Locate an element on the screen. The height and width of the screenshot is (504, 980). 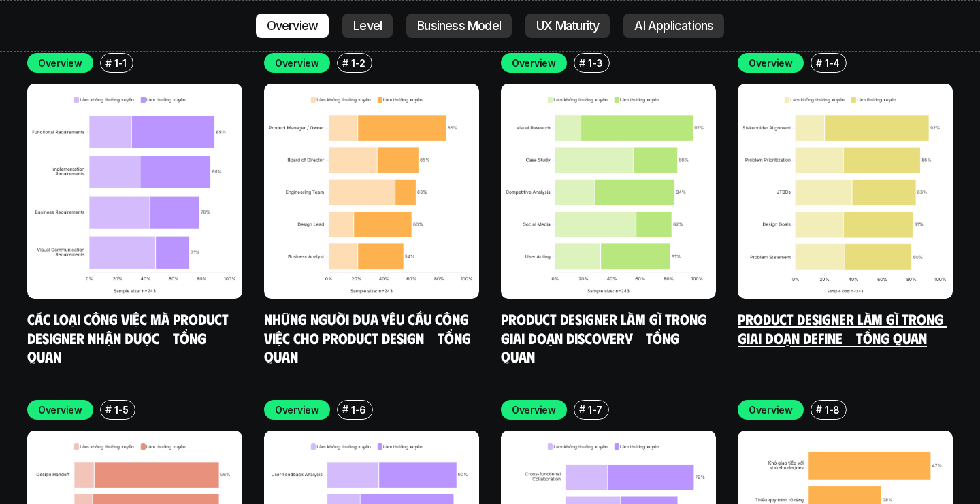
a: UX Maturity is located at coordinates (567, 26).